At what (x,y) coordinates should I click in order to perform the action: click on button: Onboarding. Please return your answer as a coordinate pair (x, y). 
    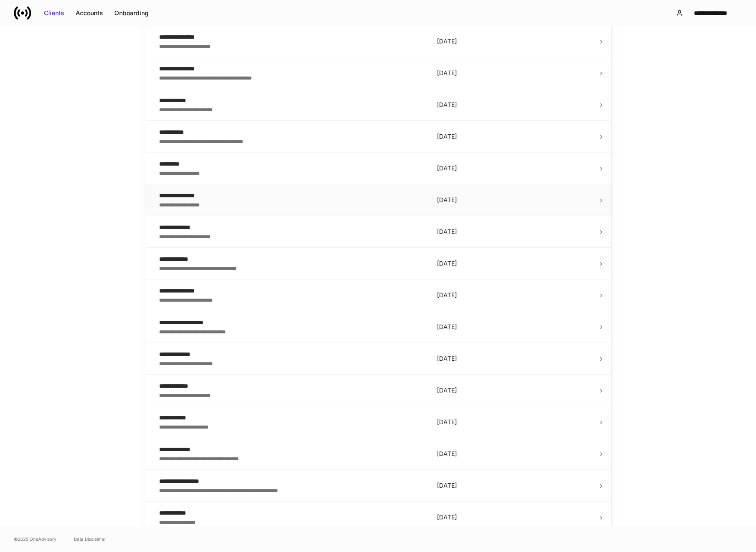
    Looking at the image, I should click on (131, 13).